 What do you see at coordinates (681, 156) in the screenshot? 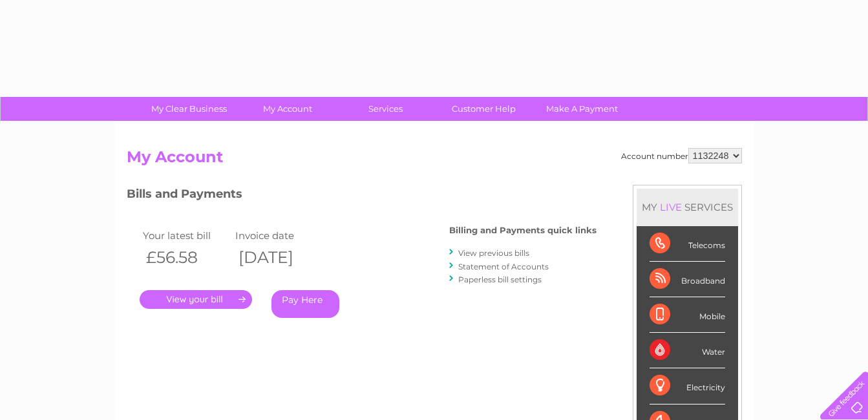
I see `div: Account number` at bounding box center [681, 156].